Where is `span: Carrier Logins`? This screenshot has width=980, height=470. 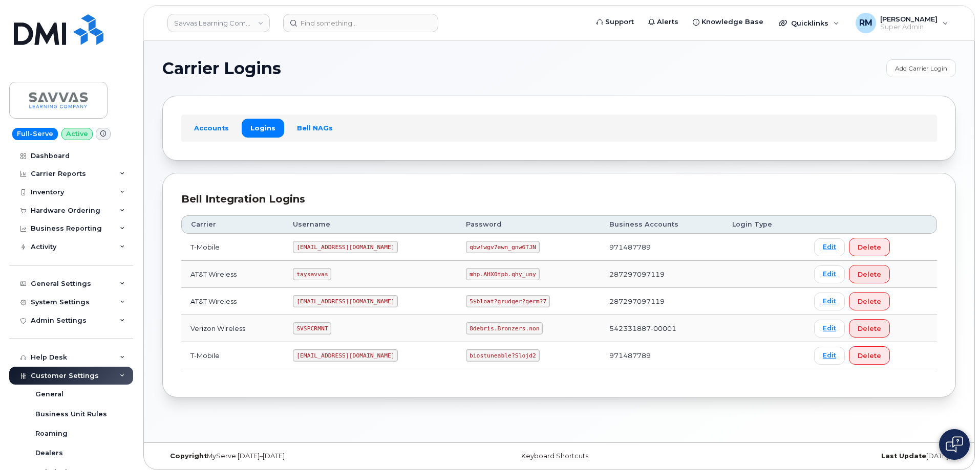 span: Carrier Logins is located at coordinates (222, 68).